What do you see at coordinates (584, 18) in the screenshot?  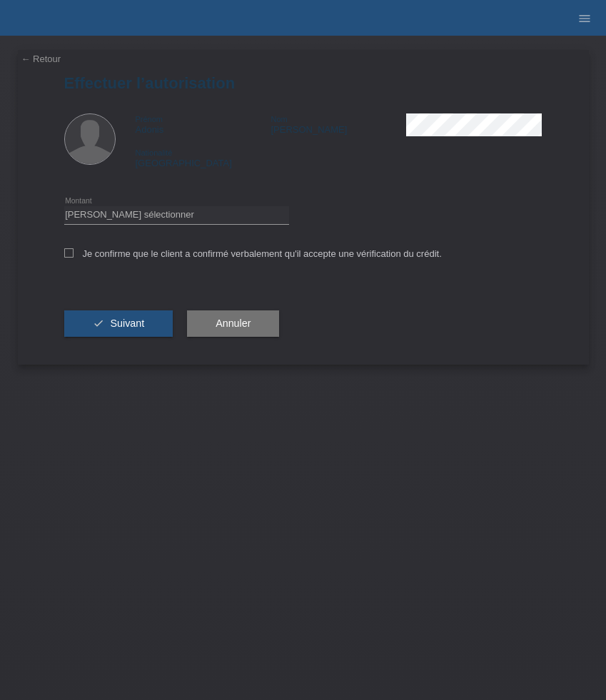 I see `a: menu` at bounding box center [584, 18].